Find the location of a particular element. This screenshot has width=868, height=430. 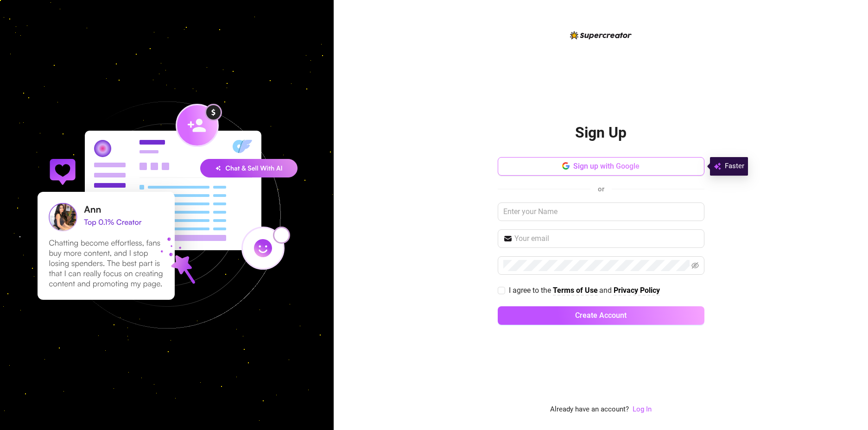

span: I agree to the is located at coordinates (530, 290).